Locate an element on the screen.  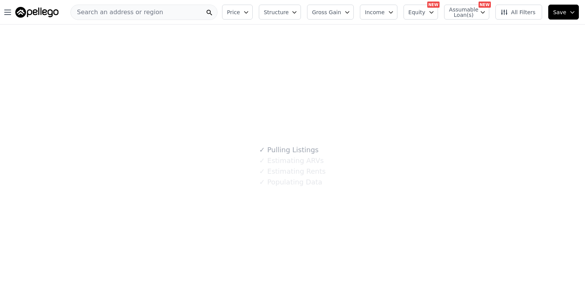
span: Gross Gain is located at coordinates (327, 12).